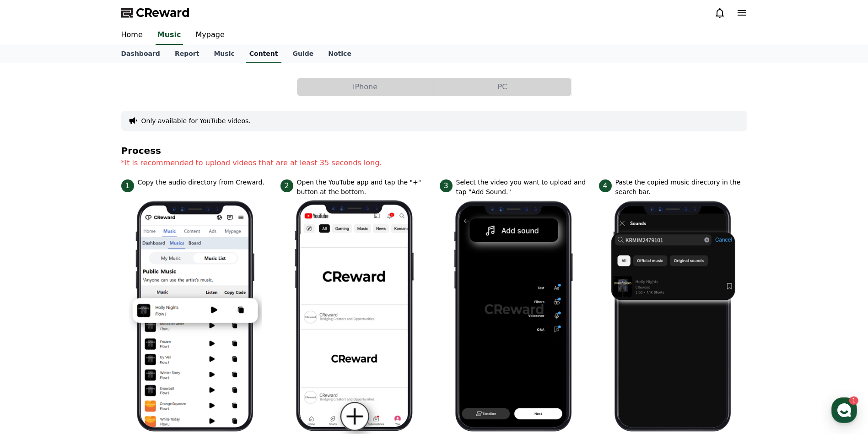  I want to click on span: 4, so click(605, 185).